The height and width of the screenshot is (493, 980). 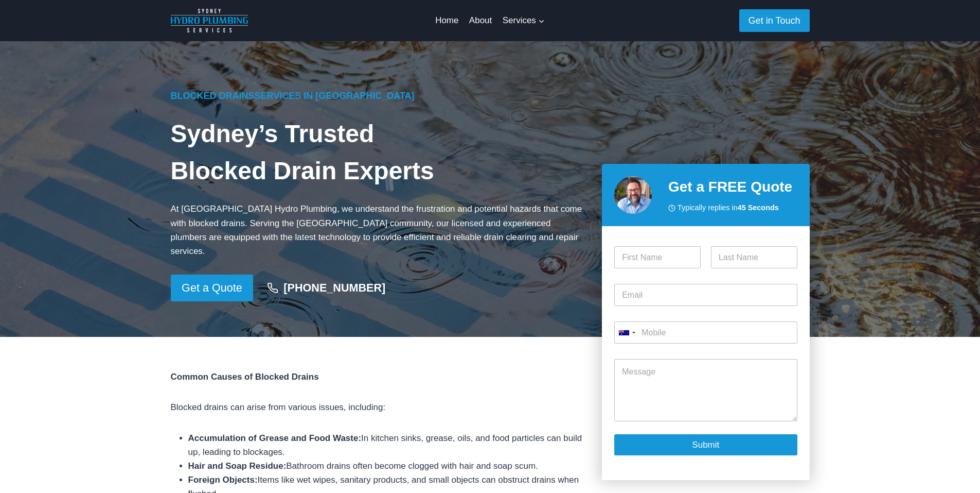 What do you see at coordinates (447, 20) in the screenshot?
I see `a: Home` at bounding box center [447, 20].